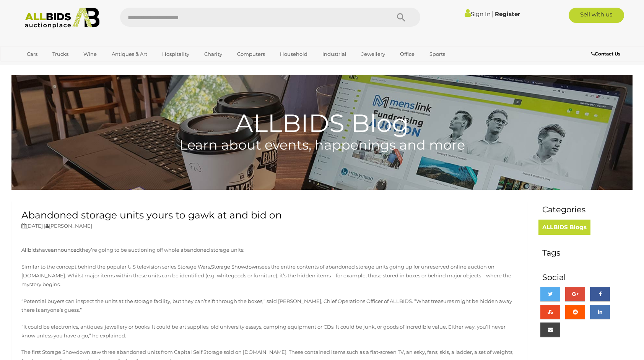  What do you see at coordinates (477, 14) in the screenshot?
I see `a: Sign In` at bounding box center [477, 14].